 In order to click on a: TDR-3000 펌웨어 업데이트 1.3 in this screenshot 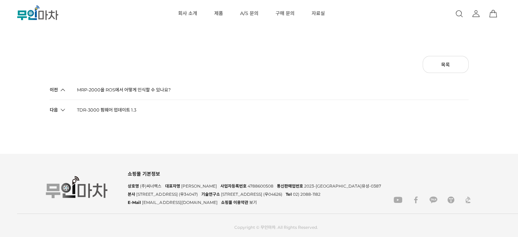, I will do `click(107, 110)`.